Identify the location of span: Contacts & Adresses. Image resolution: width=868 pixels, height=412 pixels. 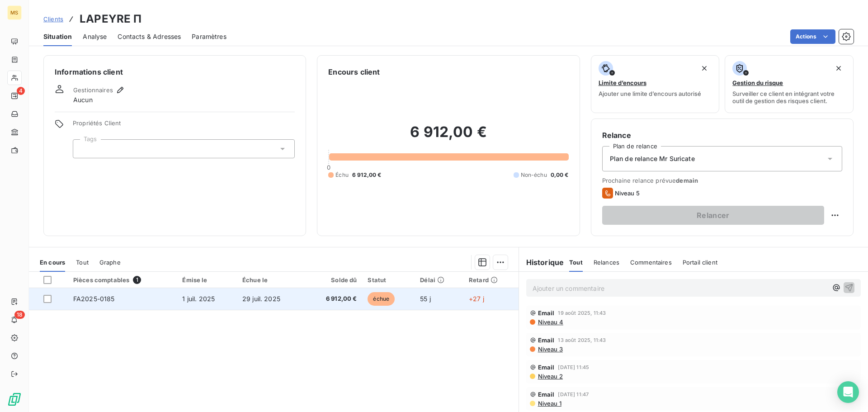
(149, 37).